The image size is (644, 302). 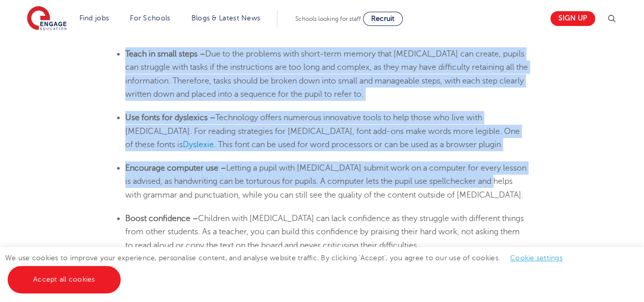 I want to click on a: Accept all cookies, so click(x=64, y=279).